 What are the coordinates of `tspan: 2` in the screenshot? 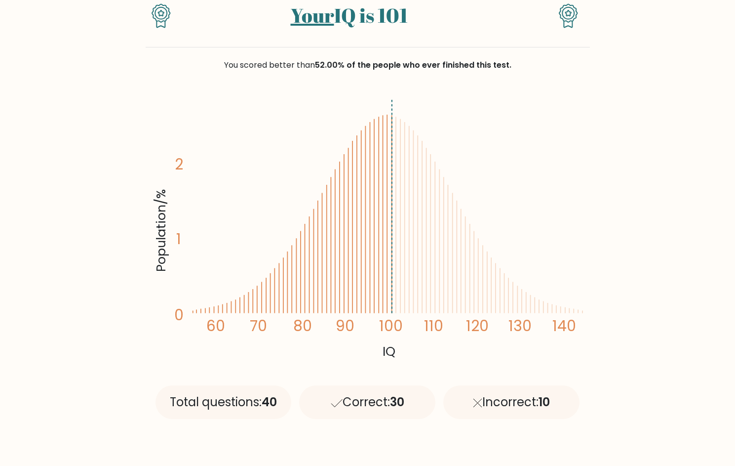 It's located at (179, 164).